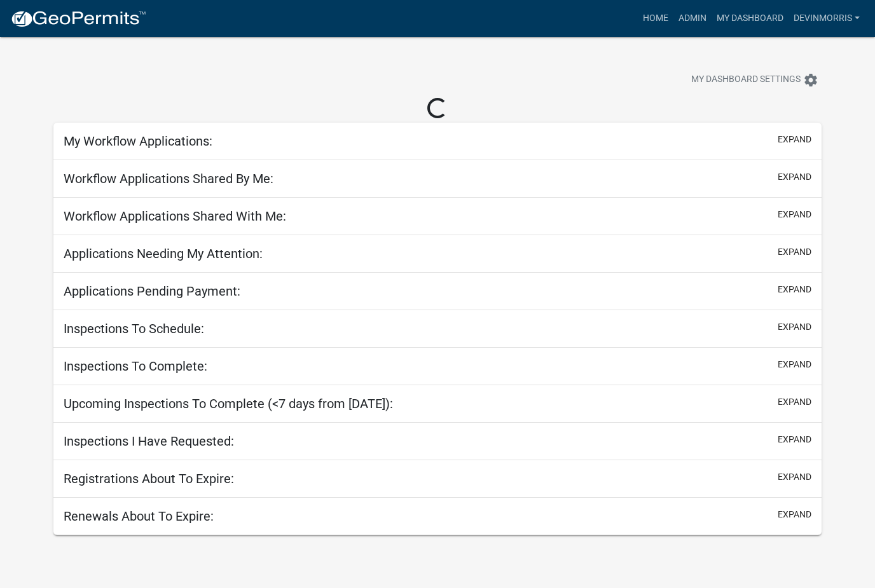  Describe the element at coordinates (149, 478) in the screenshot. I see `h5: Registrations About To Expire:` at that location.